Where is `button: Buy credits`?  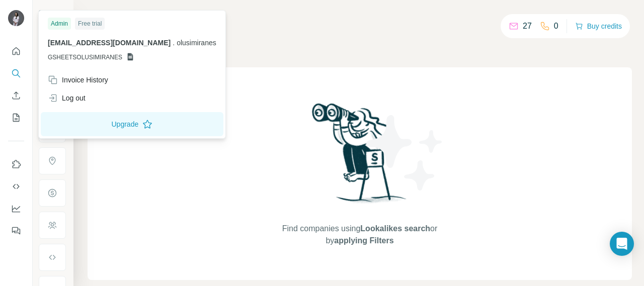
button: Buy credits is located at coordinates (598, 26).